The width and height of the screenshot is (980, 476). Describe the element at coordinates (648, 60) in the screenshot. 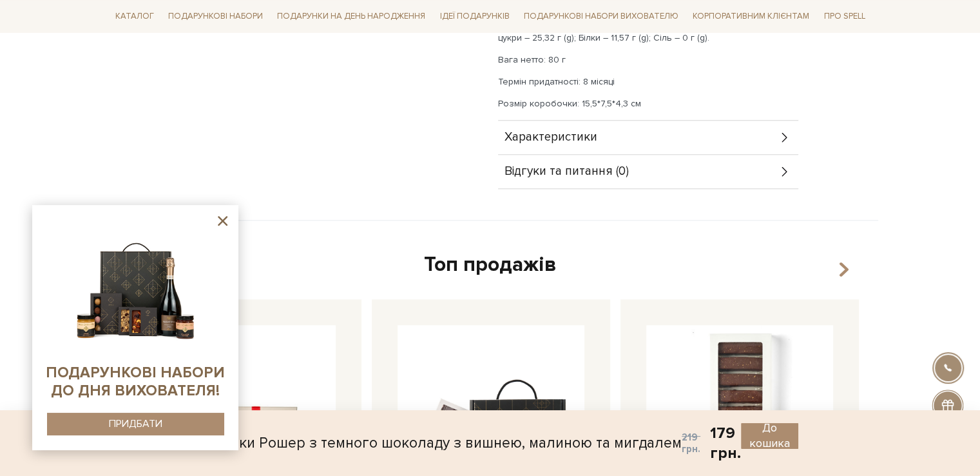

I see `p: Вага нетто: 80 г` at that location.